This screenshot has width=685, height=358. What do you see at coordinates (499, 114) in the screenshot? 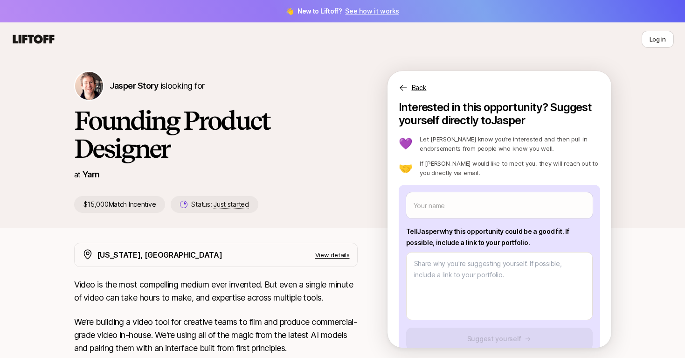
I see `p: Interested in this opportunity? Suggest yourself directly to Jasper` at bounding box center [499, 114].